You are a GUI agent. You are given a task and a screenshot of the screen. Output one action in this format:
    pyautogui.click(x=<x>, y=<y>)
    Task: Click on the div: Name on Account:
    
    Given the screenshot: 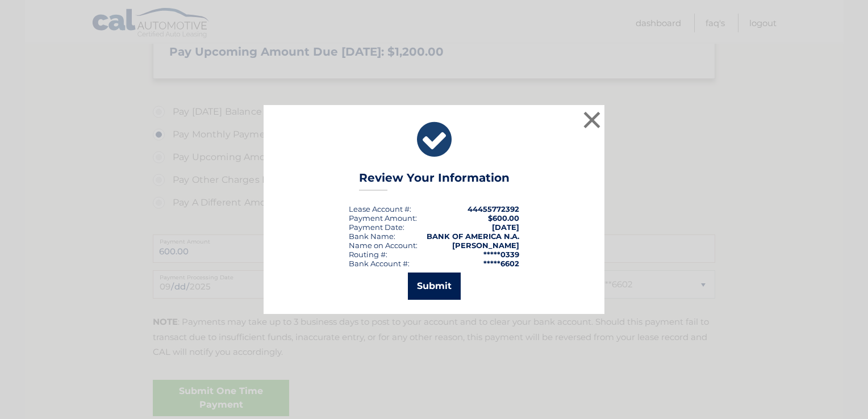 What is the action you would take?
    pyautogui.click(x=383, y=245)
    